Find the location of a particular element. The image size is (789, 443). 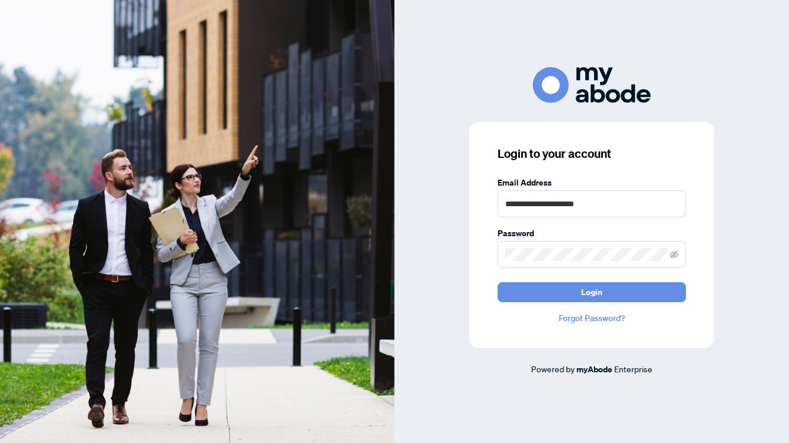

h3: Login to your account is located at coordinates (592, 154).